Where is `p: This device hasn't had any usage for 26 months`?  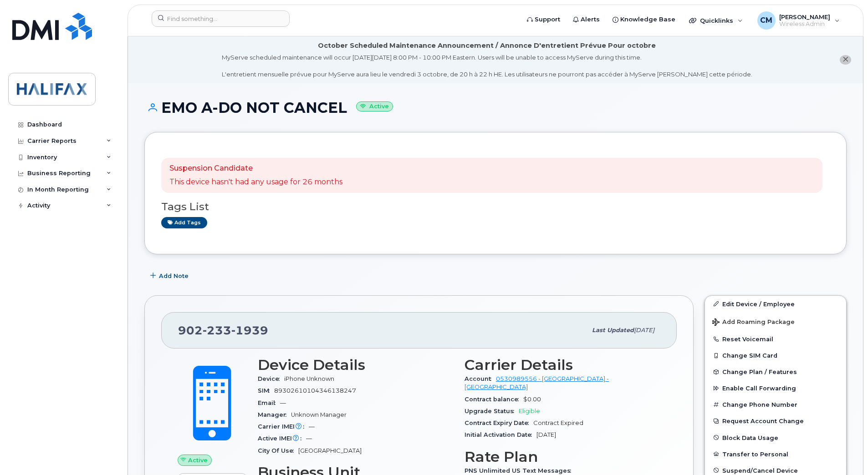
p: This device hasn't had any usage for 26 months is located at coordinates (255, 182).